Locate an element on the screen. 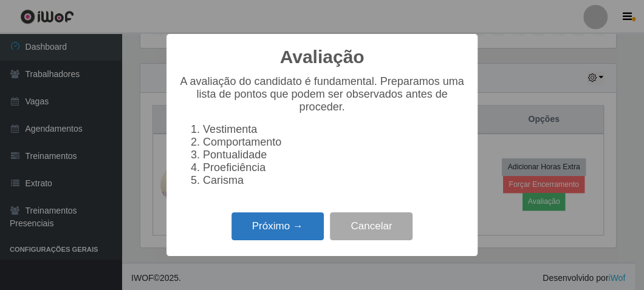 Image resolution: width=644 pixels, height=290 pixels. li: Vestimenta is located at coordinates (334, 129).